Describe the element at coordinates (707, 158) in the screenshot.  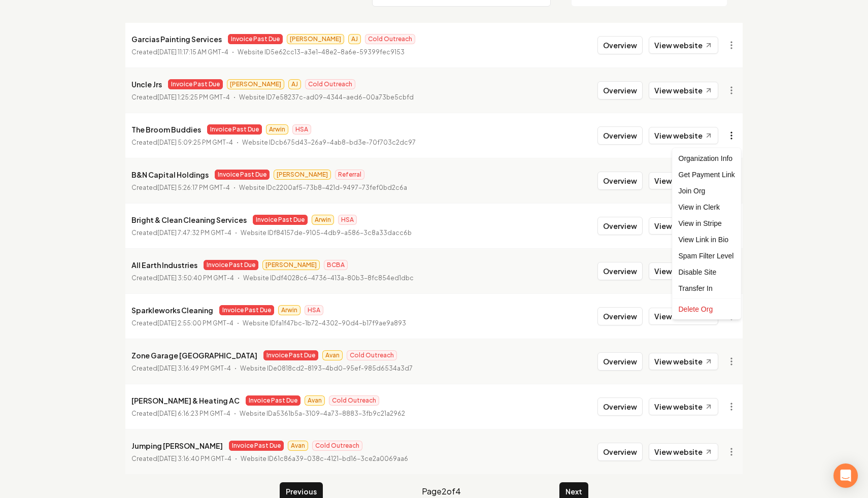
I see `div: Organization Info` at that location.